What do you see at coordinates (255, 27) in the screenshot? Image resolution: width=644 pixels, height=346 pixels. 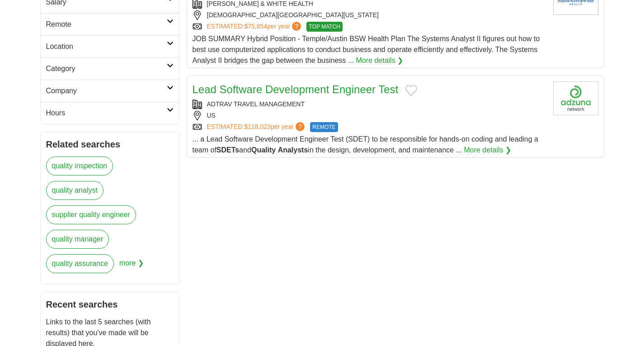 I see `a: ESTIMATED:$75,854per year?` at bounding box center [255, 27].